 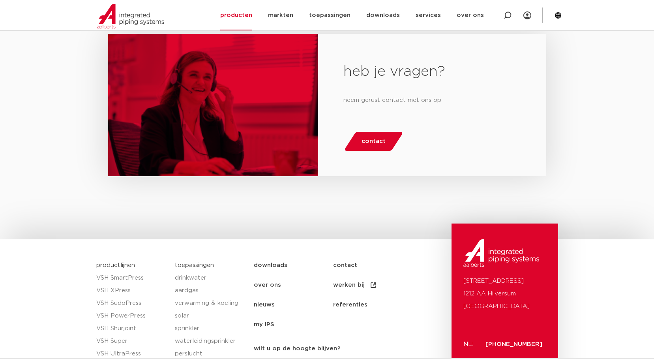 I want to click on strong: wilt u op de hoogte blijven?, so click(x=297, y=348).